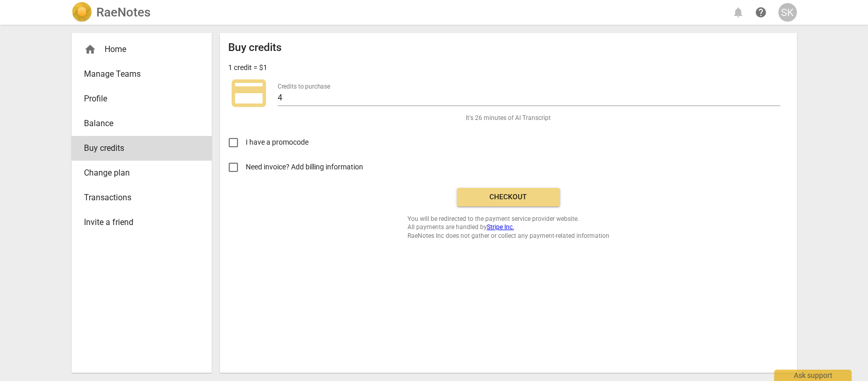 This screenshot has height=381, width=868. What do you see at coordinates (137, 222) in the screenshot?
I see `span: Invite a friend` at bounding box center [137, 222].